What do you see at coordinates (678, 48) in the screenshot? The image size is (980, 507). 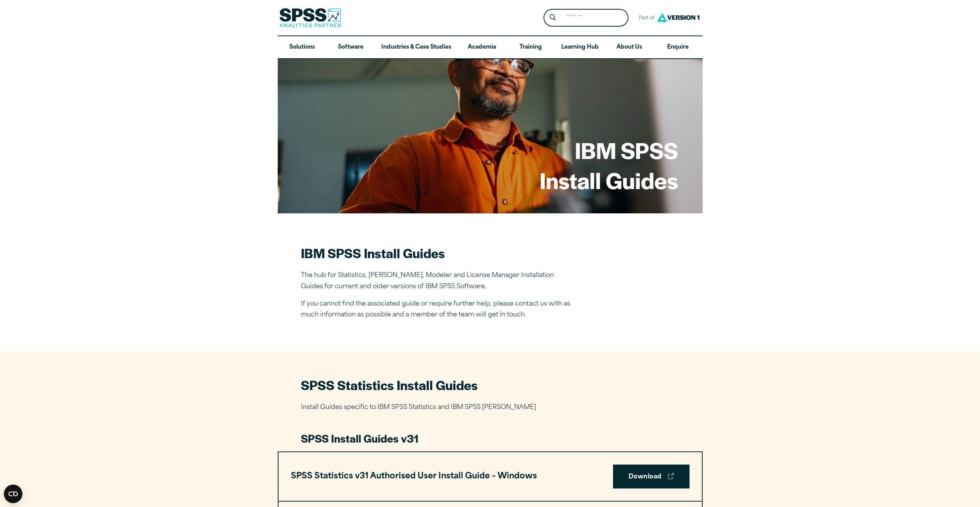 I see `a: Enquire` at bounding box center [678, 48].